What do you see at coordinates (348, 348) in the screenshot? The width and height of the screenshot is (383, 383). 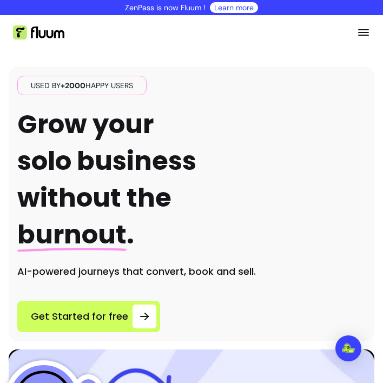 I see `div: Open Intercom Messenger` at bounding box center [348, 348].